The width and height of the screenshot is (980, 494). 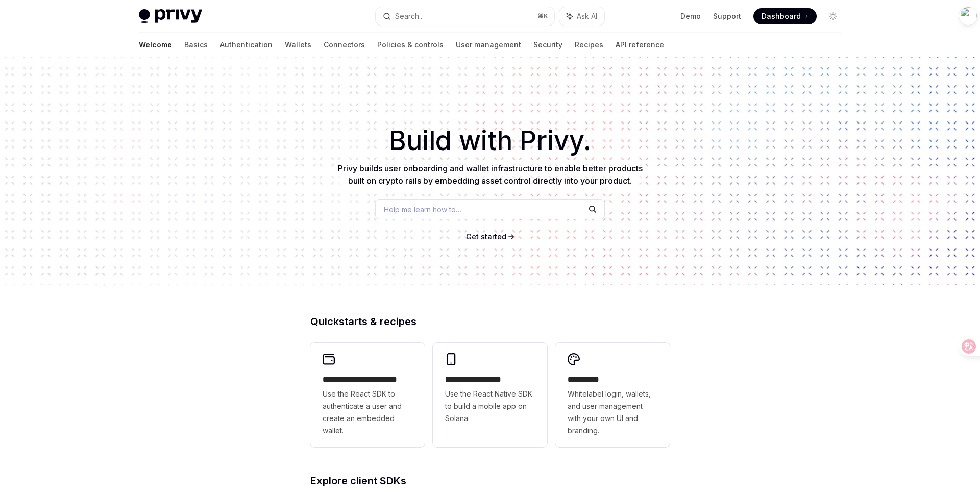 I want to click on a: Wallets, so click(x=298, y=45).